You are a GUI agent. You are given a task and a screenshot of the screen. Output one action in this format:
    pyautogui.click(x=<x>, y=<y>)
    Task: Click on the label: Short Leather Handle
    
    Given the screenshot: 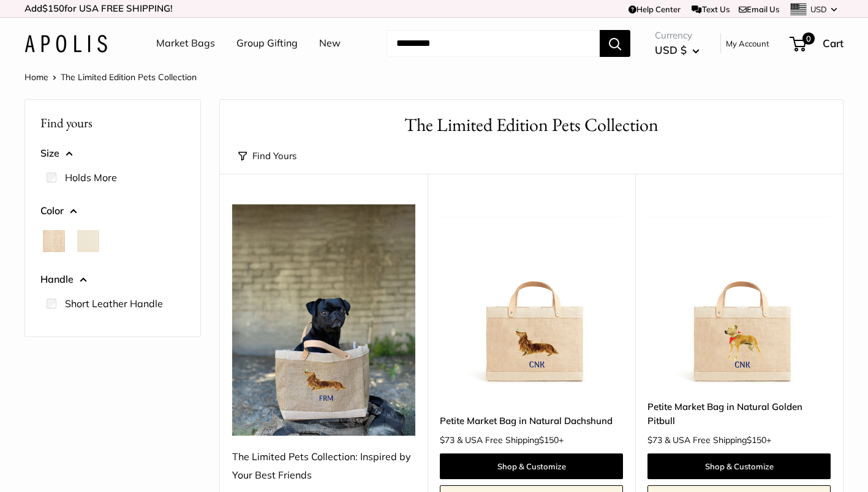 What is the action you would take?
    pyautogui.click(x=114, y=304)
    